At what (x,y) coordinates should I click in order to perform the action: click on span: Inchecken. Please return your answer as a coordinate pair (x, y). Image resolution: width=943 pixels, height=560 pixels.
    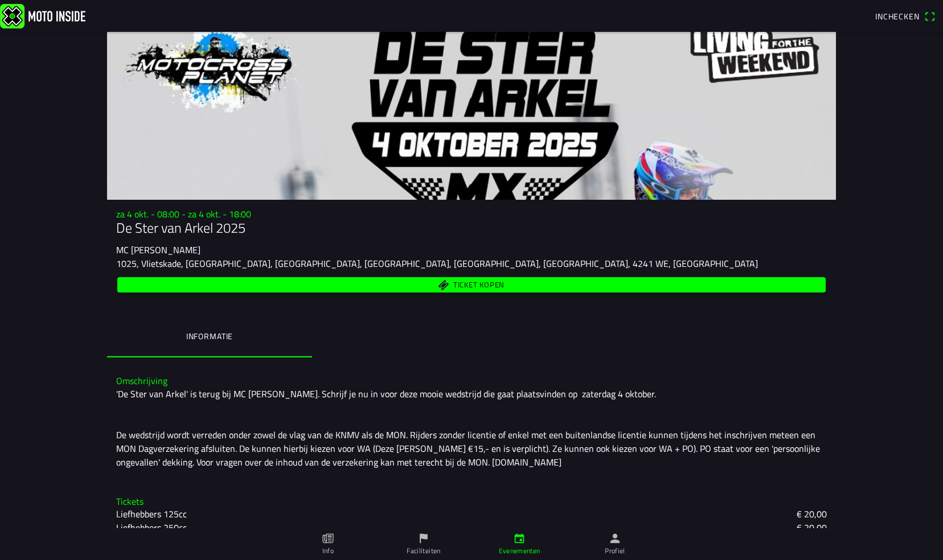
    Looking at the image, I should click on (897, 16).